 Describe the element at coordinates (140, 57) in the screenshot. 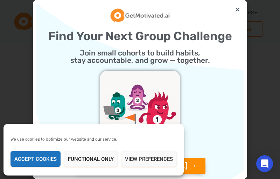

I see `h2: Join small cohorts to build habits, stay accountable, and grow — together.` at that location.